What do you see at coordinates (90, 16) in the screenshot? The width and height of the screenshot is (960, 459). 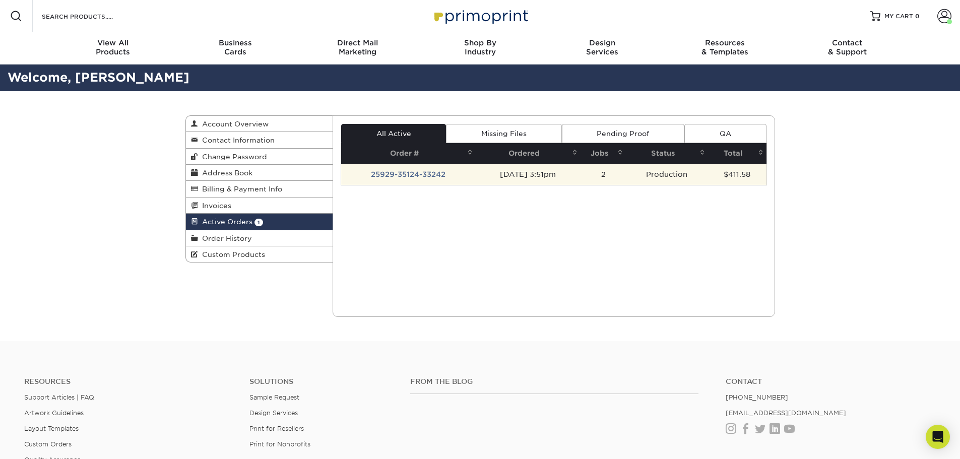 I see `input: SEARCH PRODUCTS.....` at bounding box center [90, 16].